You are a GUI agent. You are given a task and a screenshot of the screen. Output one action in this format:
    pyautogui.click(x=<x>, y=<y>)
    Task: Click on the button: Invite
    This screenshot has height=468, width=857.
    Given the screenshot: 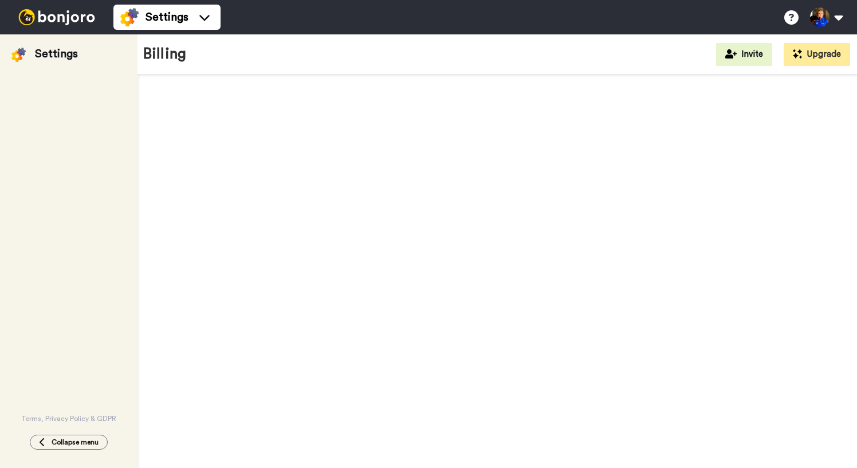 What is the action you would take?
    pyautogui.click(x=745, y=54)
    